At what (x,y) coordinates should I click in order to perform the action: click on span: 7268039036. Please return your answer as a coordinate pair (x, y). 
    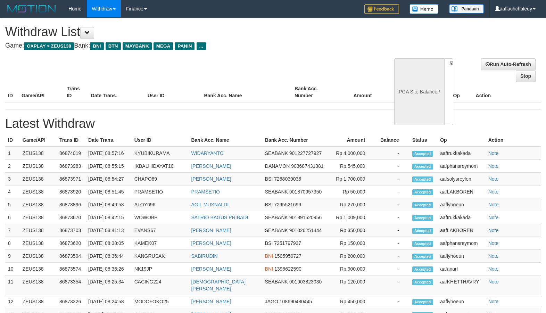
    Looking at the image, I should click on (287, 179).